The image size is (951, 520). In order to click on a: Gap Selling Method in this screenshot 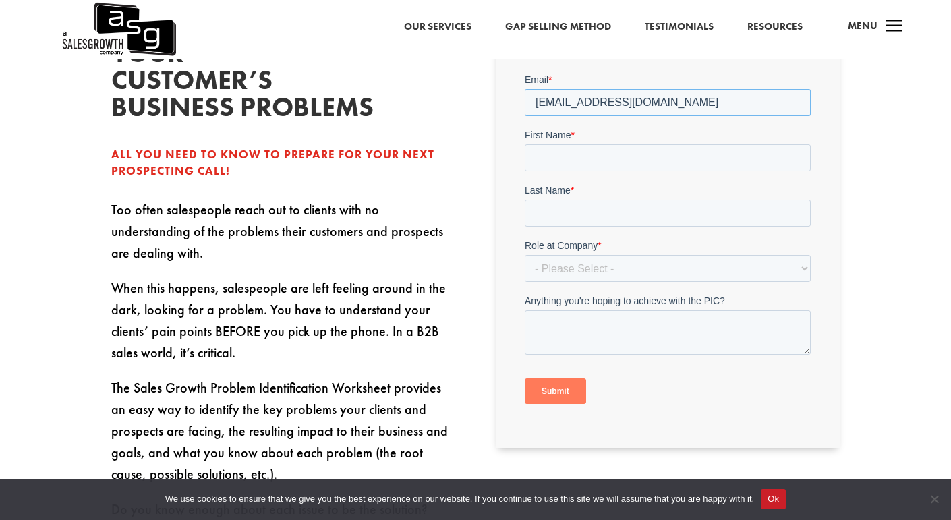, I will do `click(558, 27)`.